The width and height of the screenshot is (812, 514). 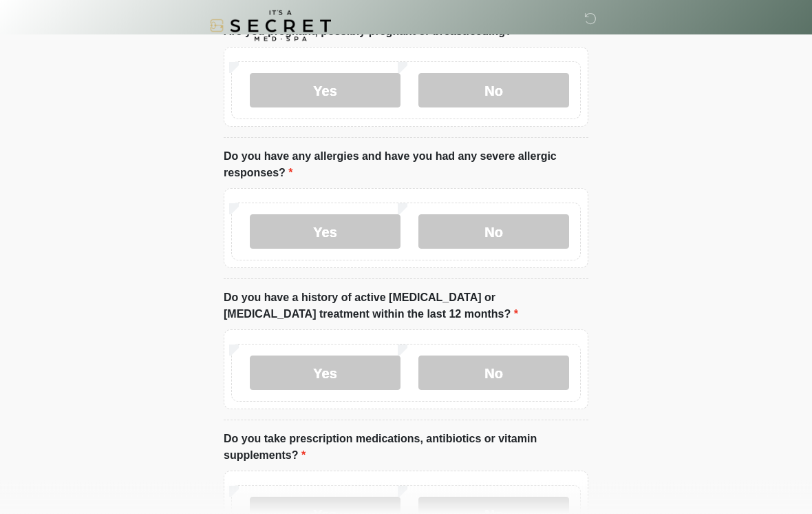 I want to click on img: It's A Secret Med Spa Logo, so click(x=270, y=25).